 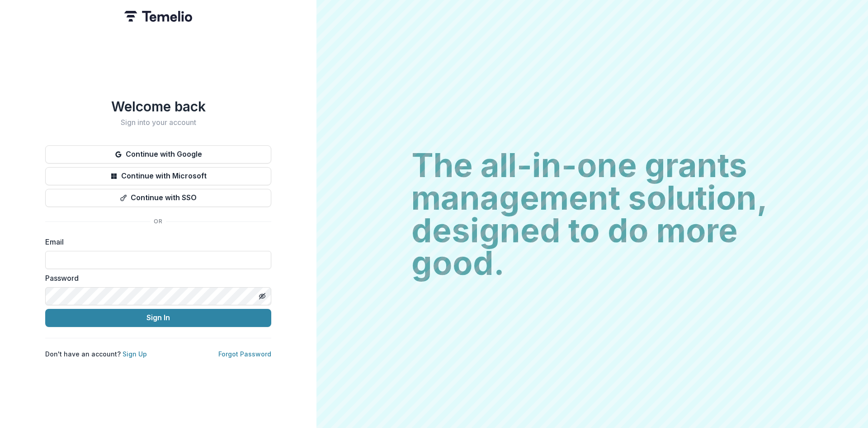 What do you see at coordinates (155, 242) in the screenshot?
I see `label: Email` at bounding box center [155, 242].